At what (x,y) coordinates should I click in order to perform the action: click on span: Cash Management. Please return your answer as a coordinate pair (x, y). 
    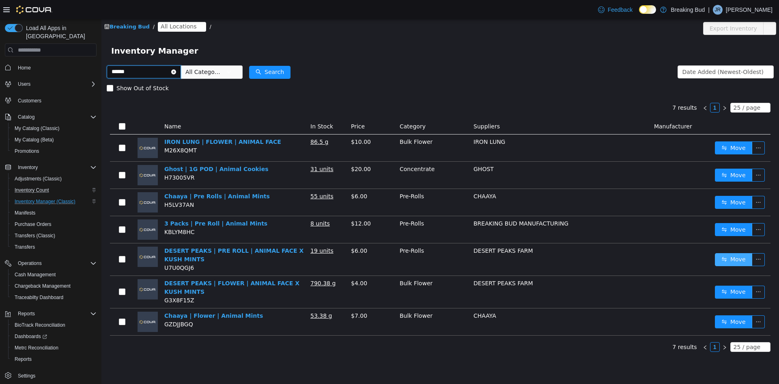
    Looking at the image, I should click on (35, 274).